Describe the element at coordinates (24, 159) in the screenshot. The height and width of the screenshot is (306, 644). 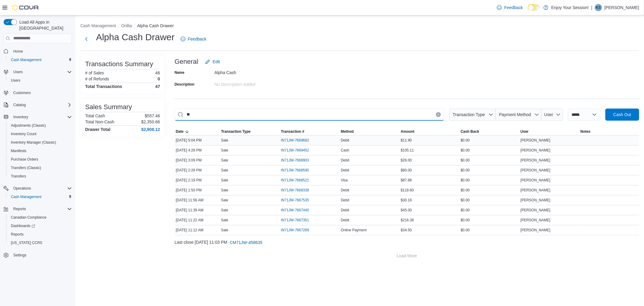
I see `a: Purchase Orders` at that location.